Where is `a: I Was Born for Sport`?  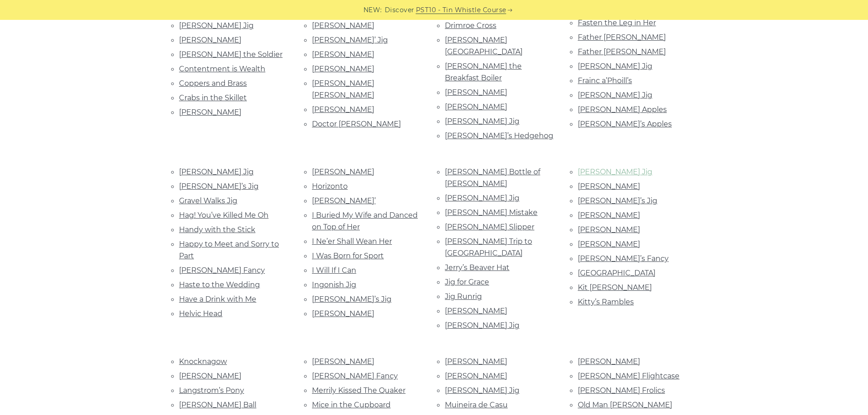
a: I Was Born for Sport is located at coordinates (348, 256).